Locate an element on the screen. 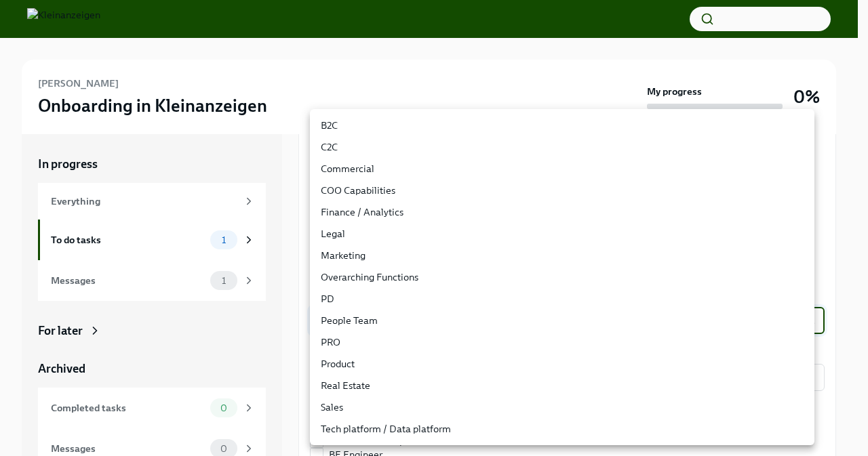 The height and width of the screenshot is (456, 868). li: PD is located at coordinates (562, 298).